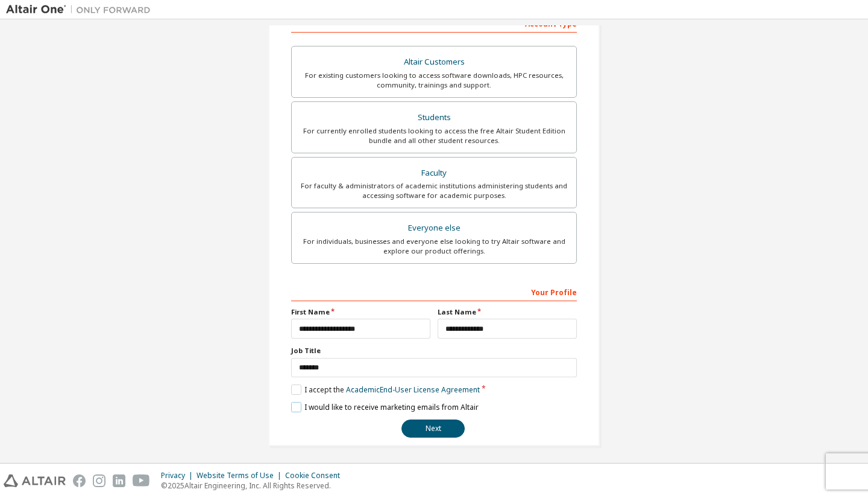 The height and width of the screenshot is (498, 868). Describe the element at coordinates (507, 312) in the screenshot. I see `label: Last Name` at that location.